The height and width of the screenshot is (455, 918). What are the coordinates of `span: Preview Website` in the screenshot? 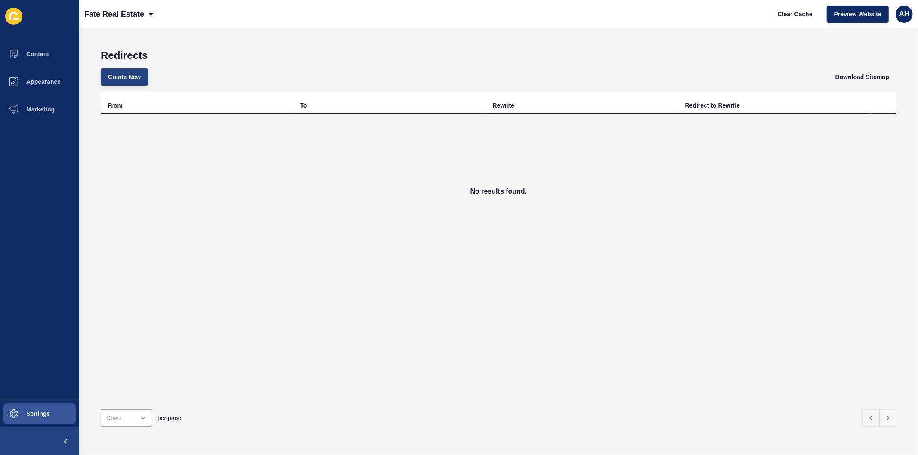 It's located at (858, 14).